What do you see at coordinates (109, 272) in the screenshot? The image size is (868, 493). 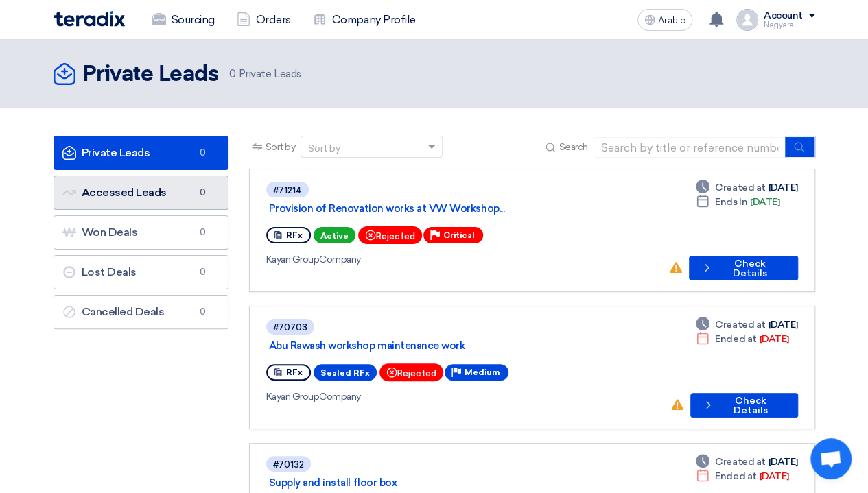 I see `font: Lost Deals` at bounding box center [109, 272].